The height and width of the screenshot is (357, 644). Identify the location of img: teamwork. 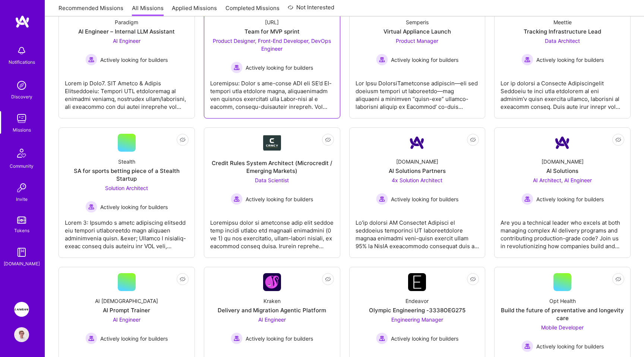
(22, 119).